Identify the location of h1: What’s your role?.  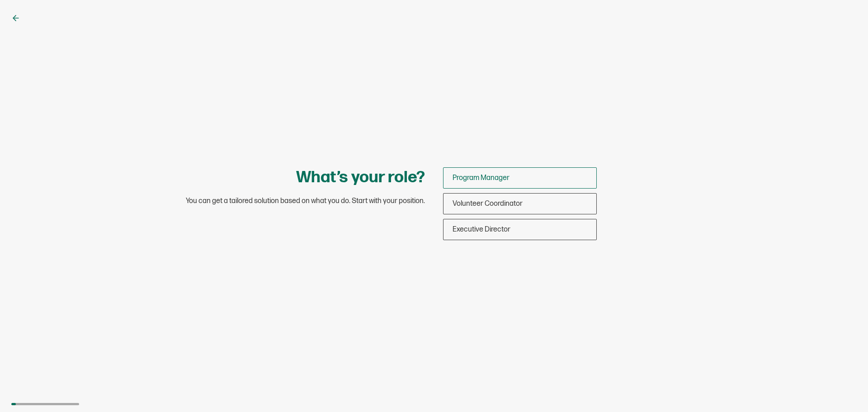
(360, 177).